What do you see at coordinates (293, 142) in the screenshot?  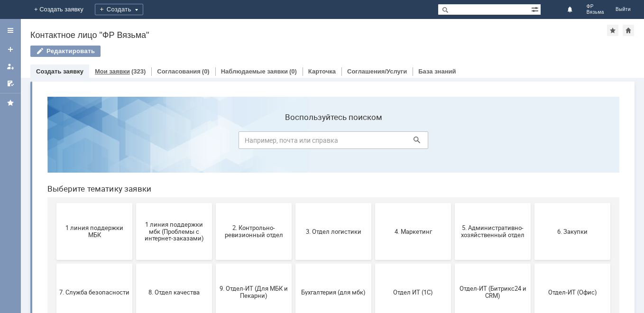 I see `span: 3. Отдел логистики` at bounding box center [293, 142].